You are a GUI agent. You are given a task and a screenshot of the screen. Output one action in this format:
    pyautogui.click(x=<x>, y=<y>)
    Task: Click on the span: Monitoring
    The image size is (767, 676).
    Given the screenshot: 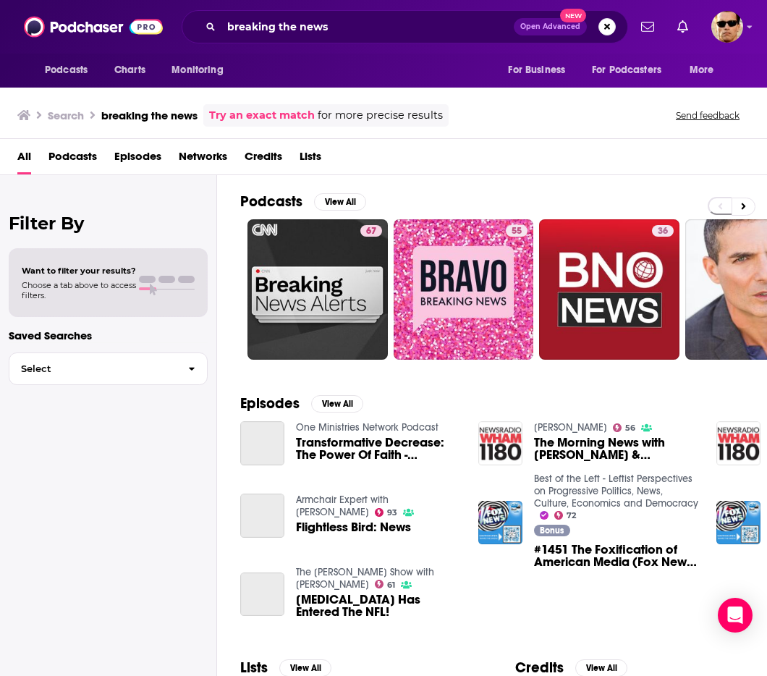 What is the action you would take?
    pyautogui.click(x=197, y=70)
    